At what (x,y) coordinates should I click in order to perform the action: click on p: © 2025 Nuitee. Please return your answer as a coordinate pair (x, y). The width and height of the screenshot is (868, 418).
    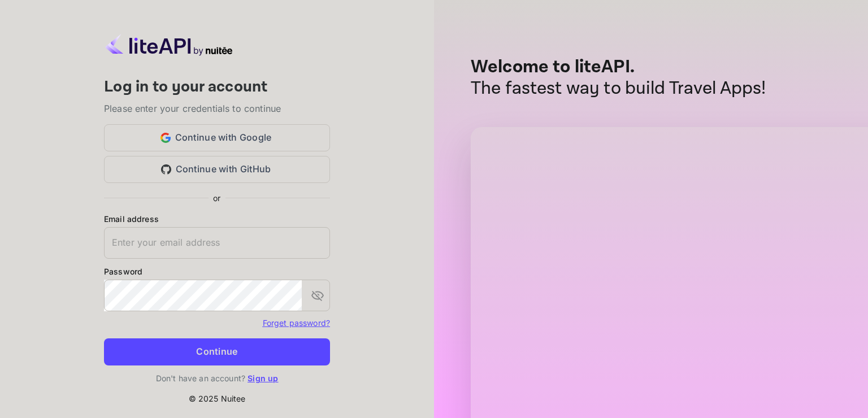
    Looking at the image, I should click on (217, 398).